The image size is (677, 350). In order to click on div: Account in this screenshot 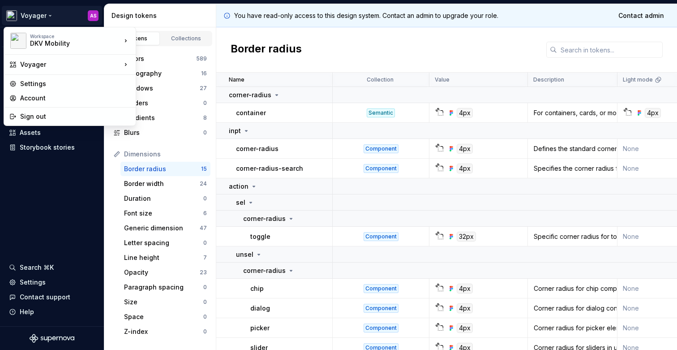, I will do `click(75, 98)`.